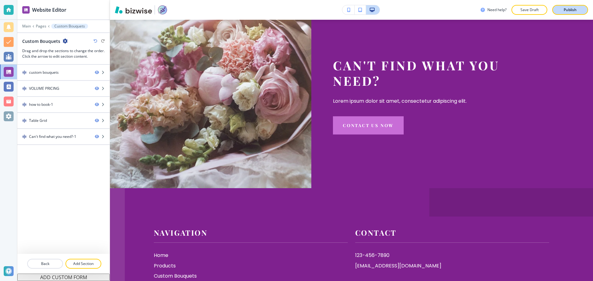 This screenshot has height=281, width=593. What do you see at coordinates (63, 89) in the screenshot?
I see `div: DragVOLUME PRICING` at bounding box center [63, 89].